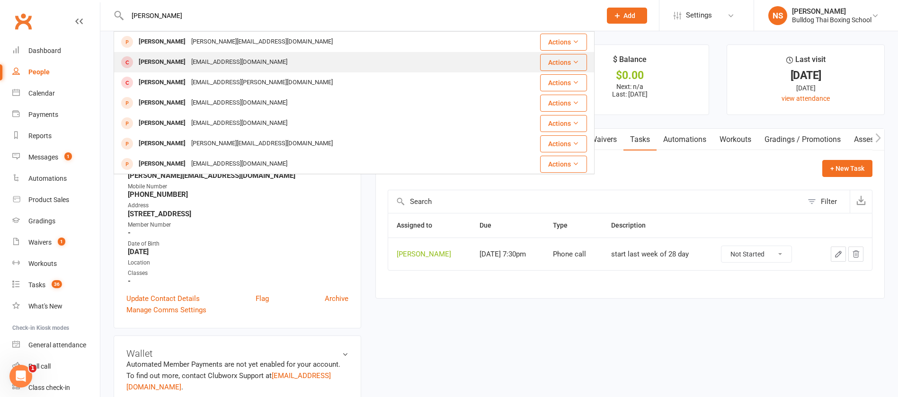 Image resolution: width=898 pixels, height=397 pixels. I want to click on h3: Tasks, so click(405, 167).